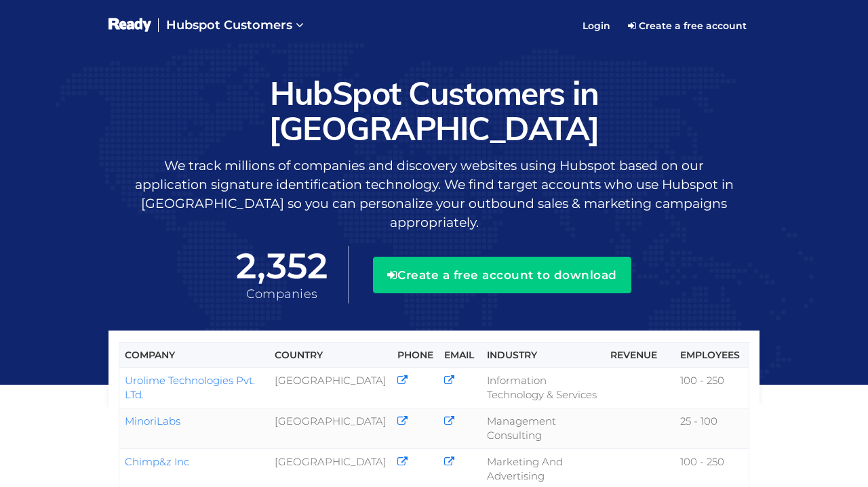  Describe the element at coordinates (639, 355) in the screenshot. I see `th: Revenue` at that location.